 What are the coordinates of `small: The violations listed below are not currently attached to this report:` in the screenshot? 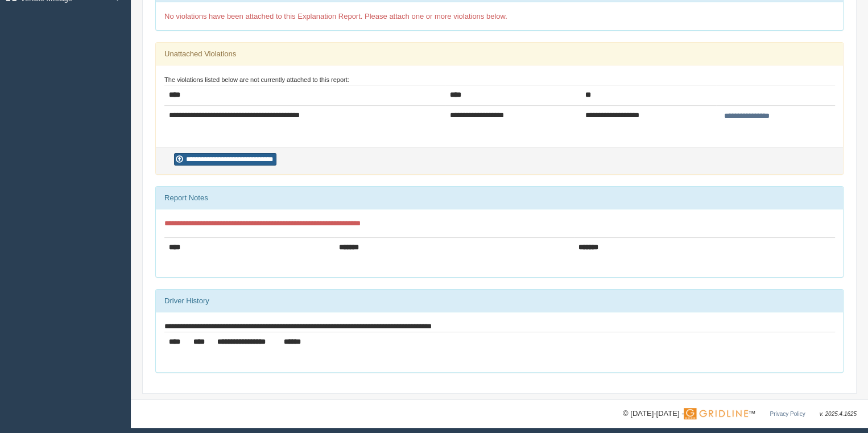 It's located at (257, 80).